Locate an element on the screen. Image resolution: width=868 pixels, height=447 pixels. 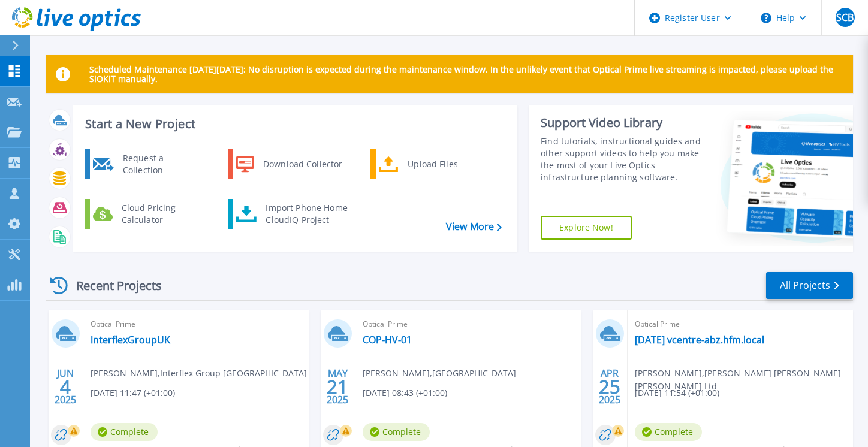
div: Support Video Library is located at coordinates (621, 123).